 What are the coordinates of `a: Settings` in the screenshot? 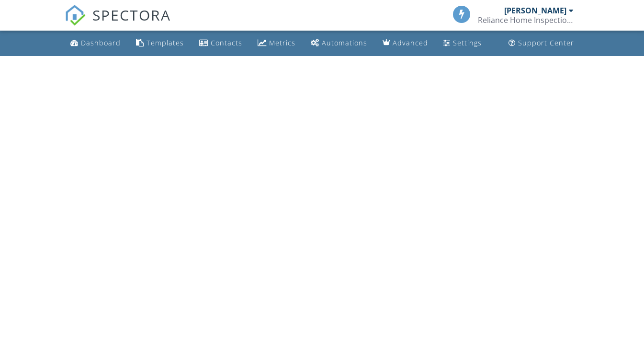 It's located at (462, 43).